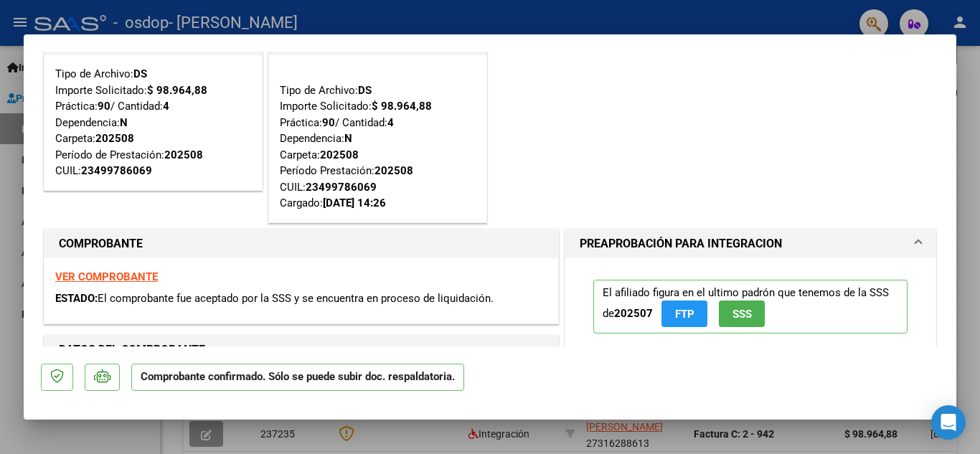 The height and width of the screenshot is (454, 980). I want to click on a: VER COMPROBANTE, so click(106, 277).